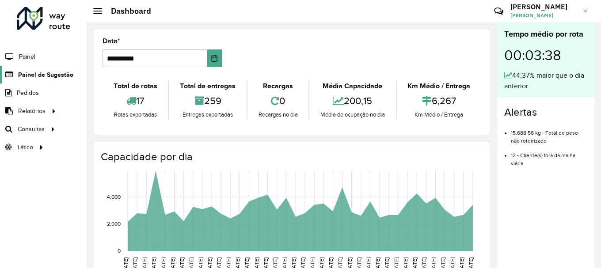  I want to click on div: Tempo médio por rota, so click(546, 34).